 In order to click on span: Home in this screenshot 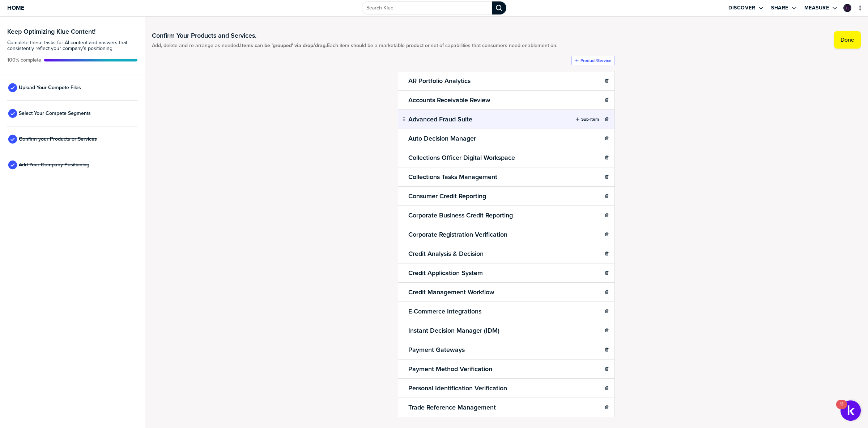, I will do `click(15, 8)`.